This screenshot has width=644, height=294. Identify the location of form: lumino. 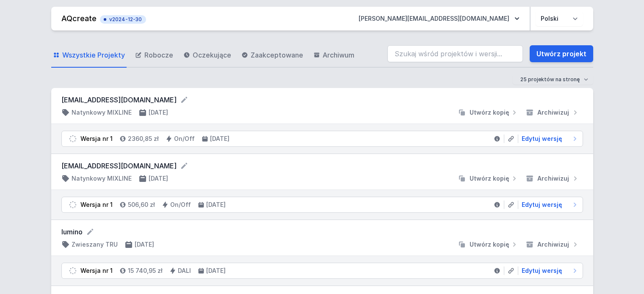
(322, 232).